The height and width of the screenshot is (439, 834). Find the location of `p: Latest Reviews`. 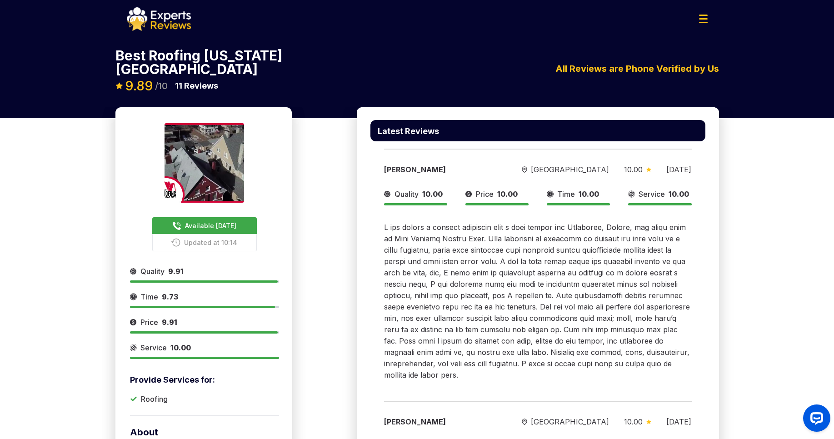

p: Latest Reviews is located at coordinates (408, 131).